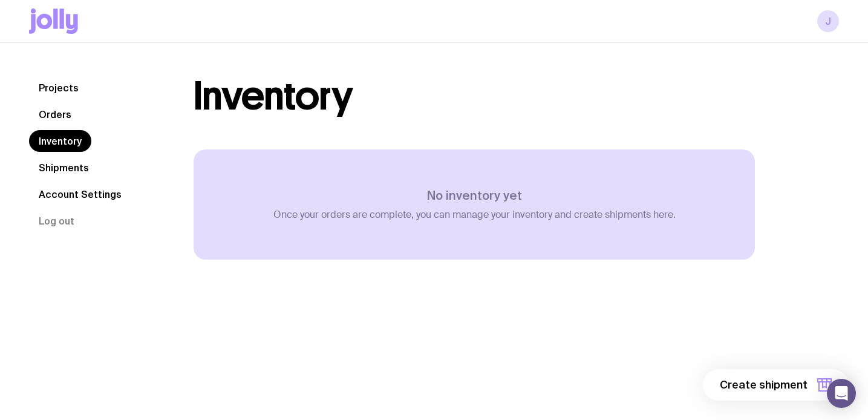  I want to click on a: Shipments, so click(63, 167).